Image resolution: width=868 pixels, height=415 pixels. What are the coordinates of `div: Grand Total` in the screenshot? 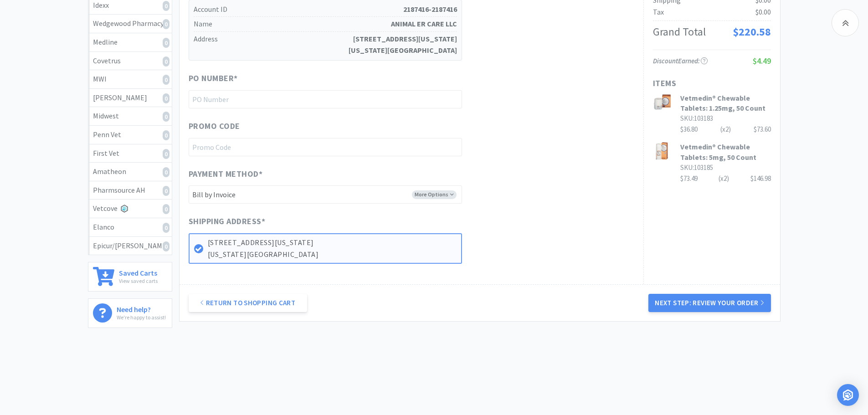 It's located at (680, 32).